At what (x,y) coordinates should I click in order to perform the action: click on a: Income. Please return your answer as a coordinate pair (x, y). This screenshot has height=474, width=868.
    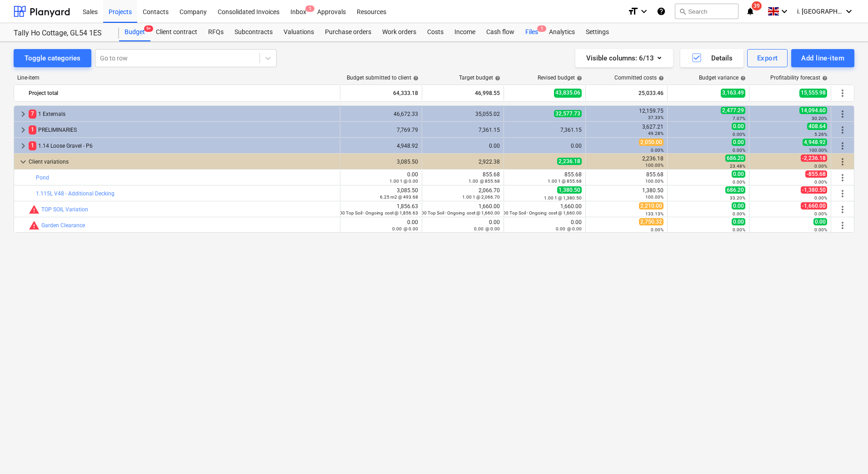
    Looking at the image, I should click on (465, 33).